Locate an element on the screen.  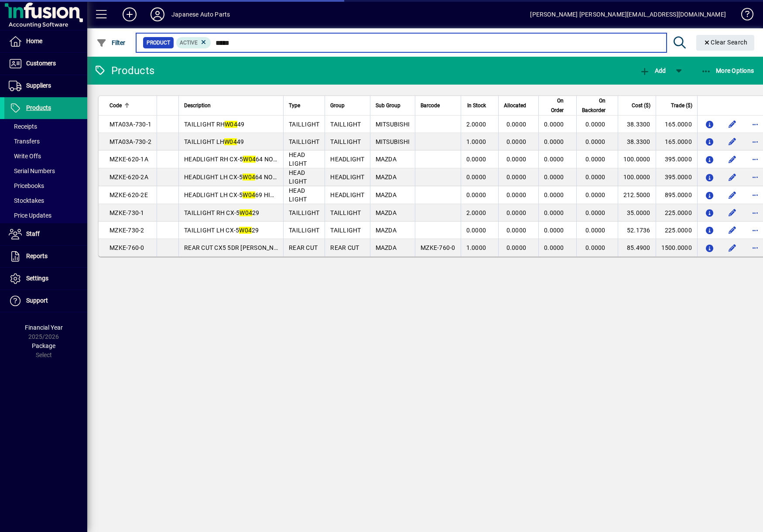
span: MZKE-620-2A is located at coordinates (129, 177).